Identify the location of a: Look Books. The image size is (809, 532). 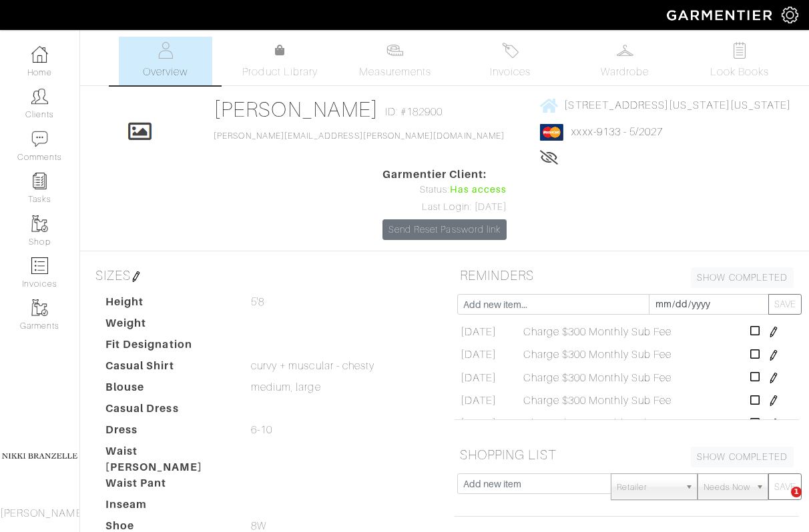
(740, 60).